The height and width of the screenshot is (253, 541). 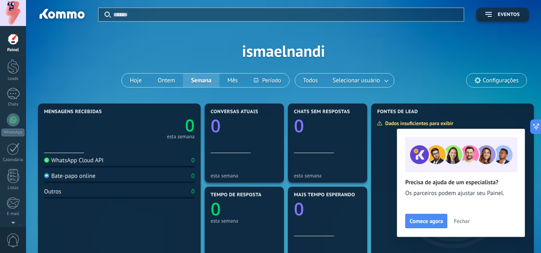 I want to click on a: 0, so click(x=157, y=125).